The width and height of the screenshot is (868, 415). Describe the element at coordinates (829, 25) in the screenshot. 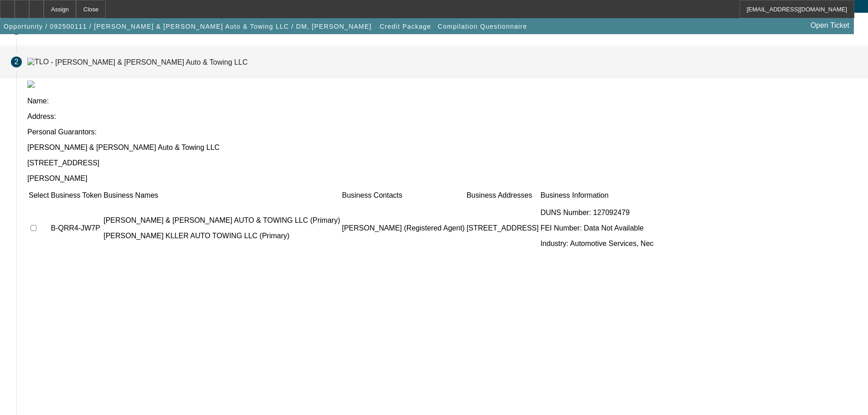

I see `a: Open Ticket` at that location.